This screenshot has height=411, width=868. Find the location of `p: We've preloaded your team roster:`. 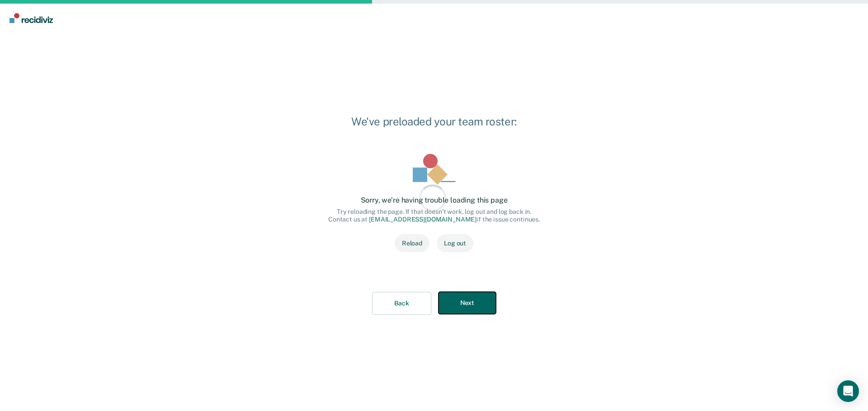

p: We've preloaded your team roster: is located at coordinates (434, 122).